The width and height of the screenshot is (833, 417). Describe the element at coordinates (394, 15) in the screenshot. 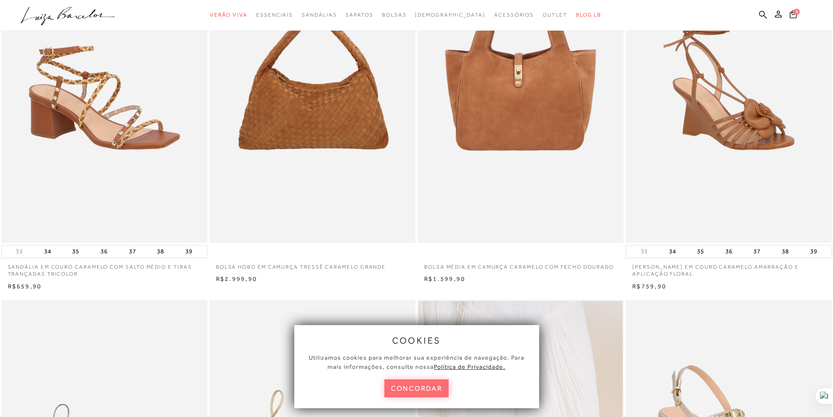

I see `span: Bolsas` at that location.